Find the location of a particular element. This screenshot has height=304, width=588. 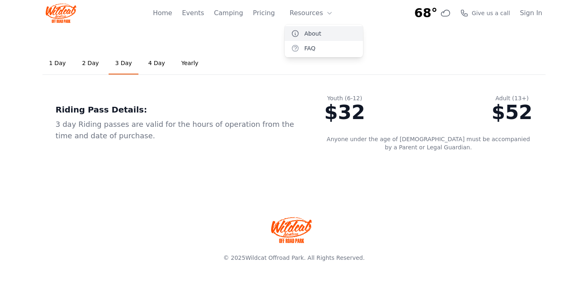

a: Yearly is located at coordinates (190, 63).